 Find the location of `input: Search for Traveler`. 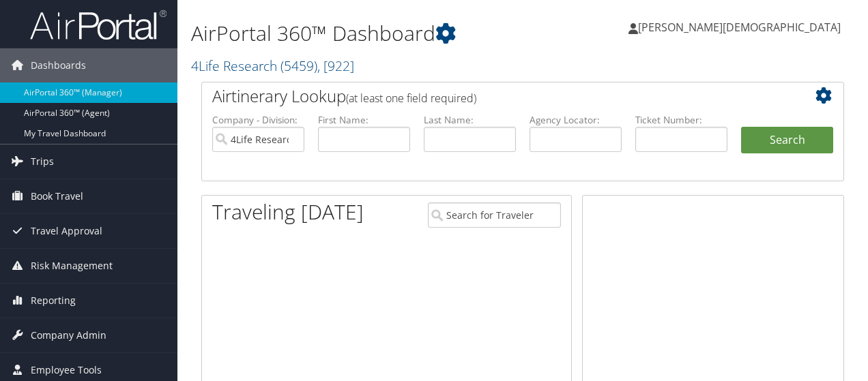

input: Search for Traveler is located at coordinates (495, 215).